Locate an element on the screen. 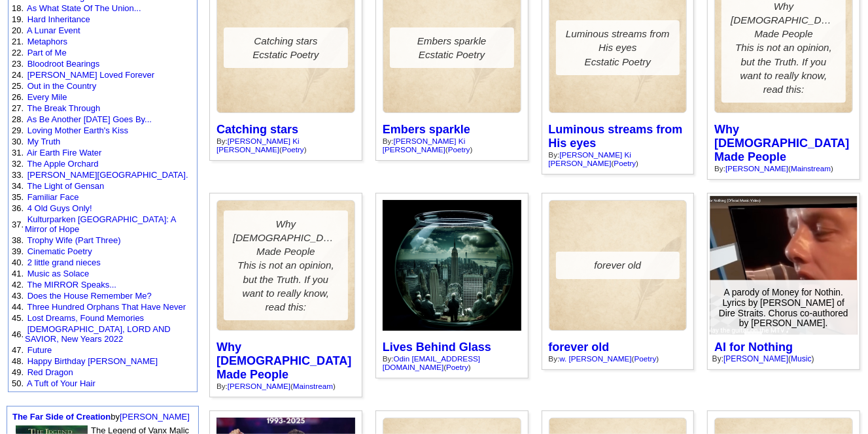 The width and height of the screenshot is (868, 434). a: AI for Nothing is located at coordinates (753, 347).